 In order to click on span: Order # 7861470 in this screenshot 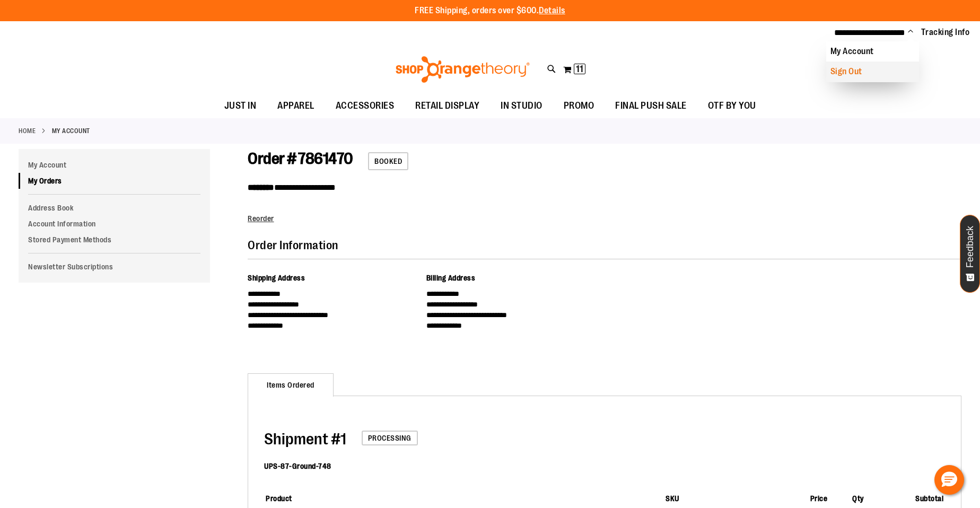, I will do `click(300, 158)`.